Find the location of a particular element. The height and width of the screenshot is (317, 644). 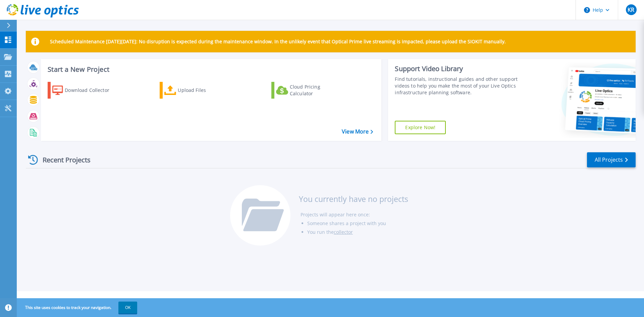

div: Support Video Library is located at coordinates (458, 69).